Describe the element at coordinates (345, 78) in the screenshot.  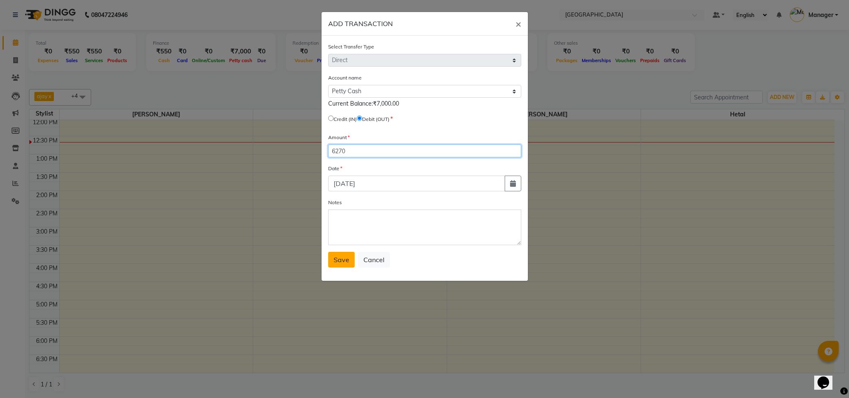
I see `label: Account name` at that location.